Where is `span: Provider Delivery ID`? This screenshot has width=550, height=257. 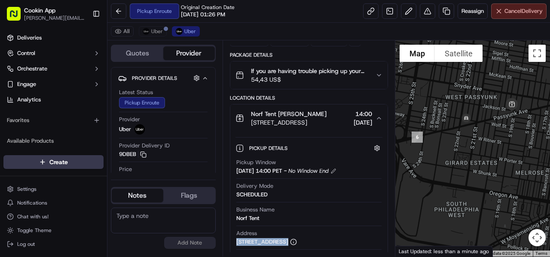
span: Provider Delivery ID is located at coordinates (144, 146).